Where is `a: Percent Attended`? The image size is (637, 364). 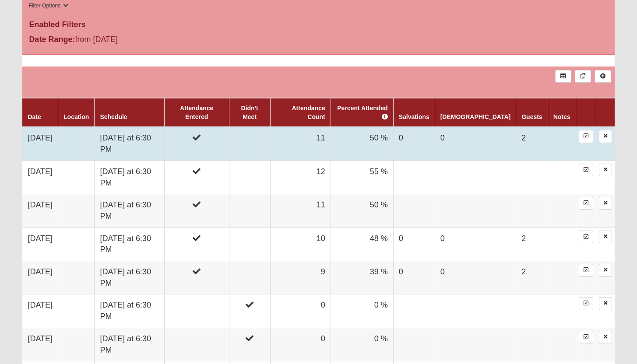
a: Percent Attended is located at coordinates (362, 113).